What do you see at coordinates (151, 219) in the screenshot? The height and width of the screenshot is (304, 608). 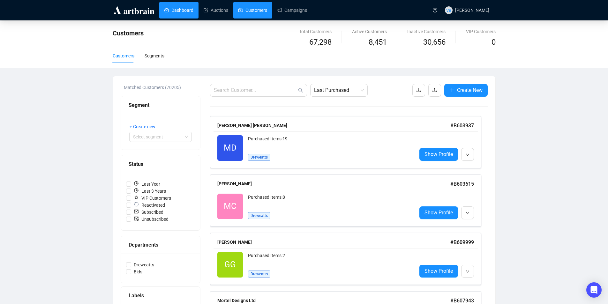 I see `span: Unsubscribed` at bounding box center [151, 219].